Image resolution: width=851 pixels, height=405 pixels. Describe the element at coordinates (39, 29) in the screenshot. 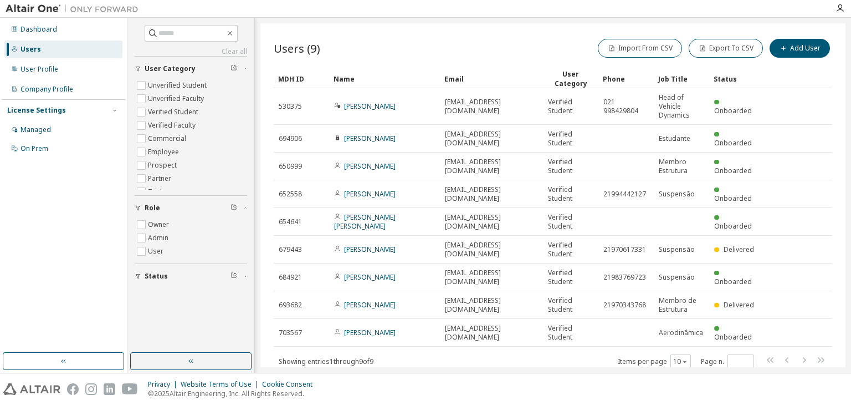

I see `div: Dashboard` at that location.